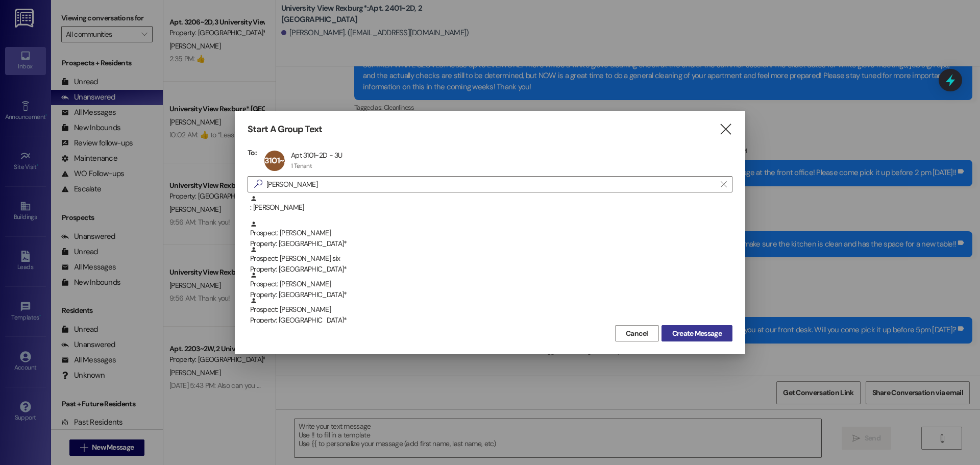 The height and width of the screenshot is (465, 980). What do you see at coordinates (252, 153) in the screenshot?
I see `h3: To:` at bounding box center [252, 153].